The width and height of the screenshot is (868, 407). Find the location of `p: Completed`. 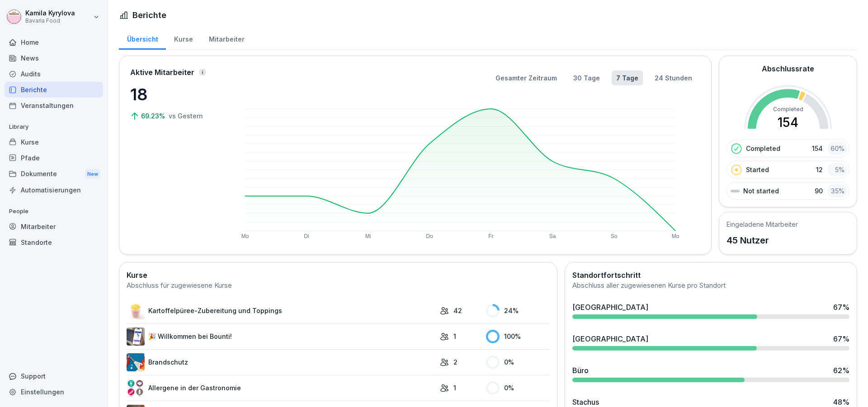

p: Completed is located at coordinates (763, 148).